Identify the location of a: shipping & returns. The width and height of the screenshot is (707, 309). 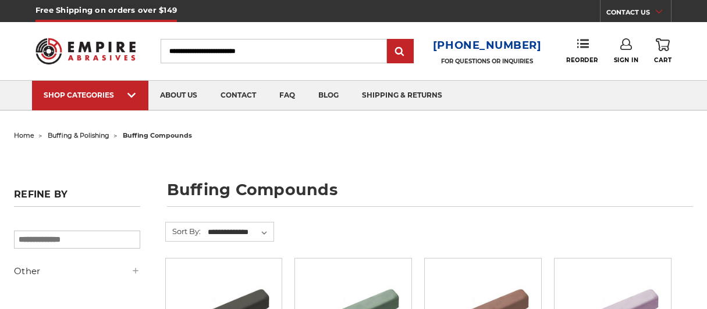
(402, 95).